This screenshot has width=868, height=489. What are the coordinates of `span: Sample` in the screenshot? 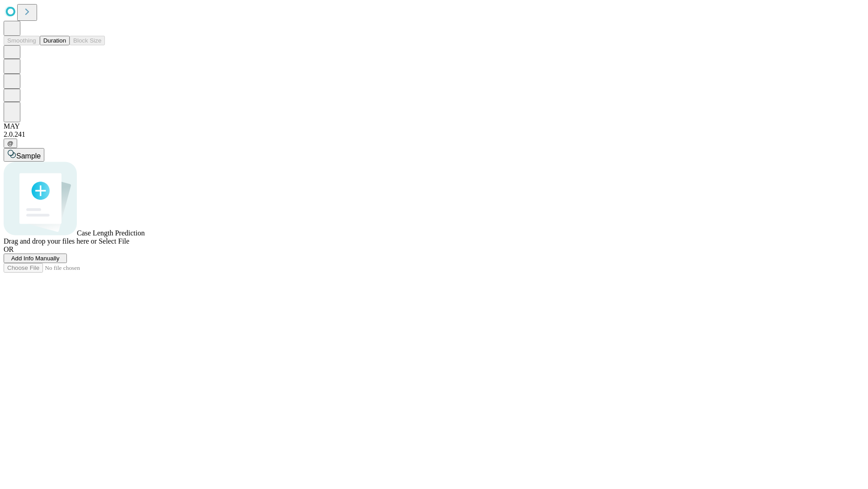 It's located at (28, 156).